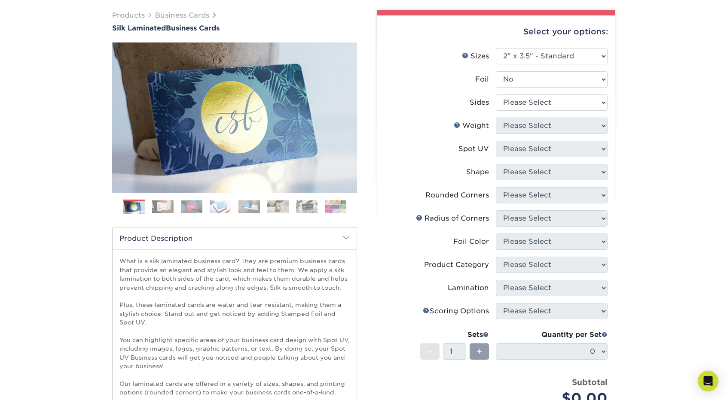  I want to click on h2: Product Description, so click(235, 238).